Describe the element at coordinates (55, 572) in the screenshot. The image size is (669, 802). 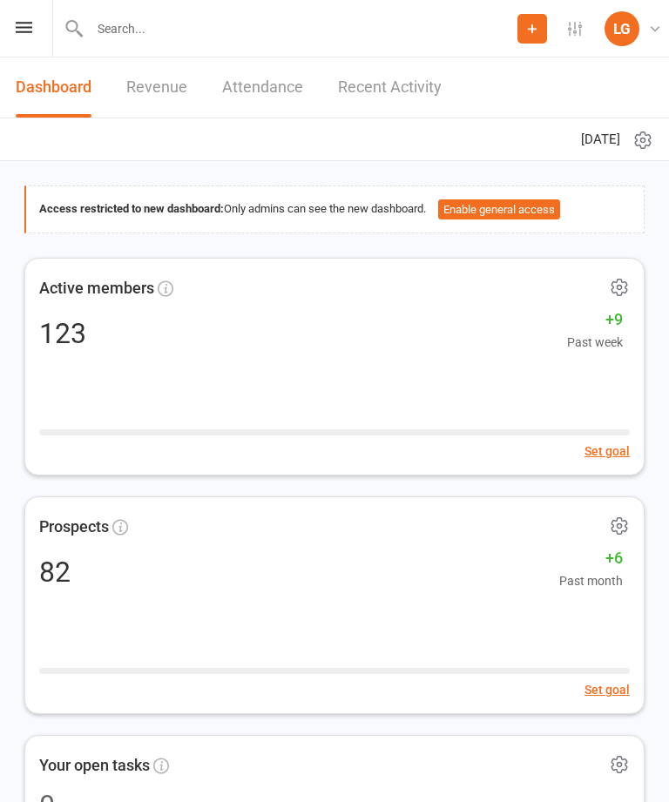
I see `div: 82` at that location.